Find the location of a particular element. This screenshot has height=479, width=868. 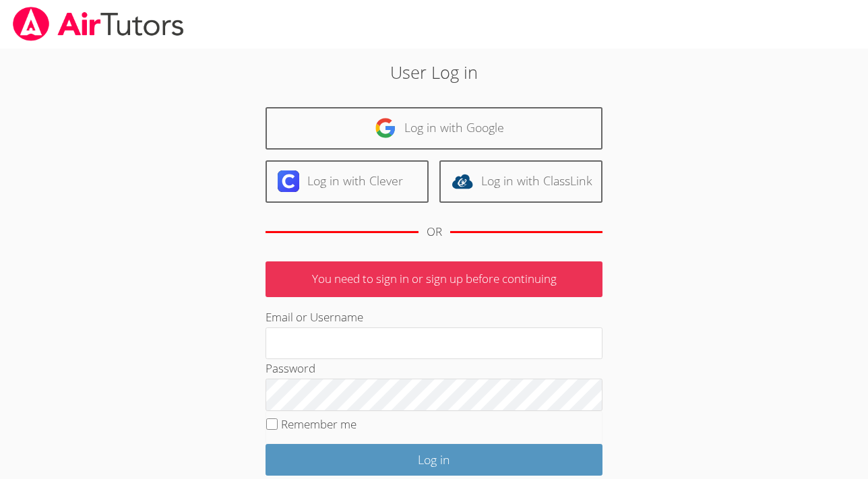

img: classlink-logo-d6bb404cc1216ec64c9a2012d9dc4662098be43eaf13dc465df04b49fa7ab582.svg is located at coordinates (462, 181).